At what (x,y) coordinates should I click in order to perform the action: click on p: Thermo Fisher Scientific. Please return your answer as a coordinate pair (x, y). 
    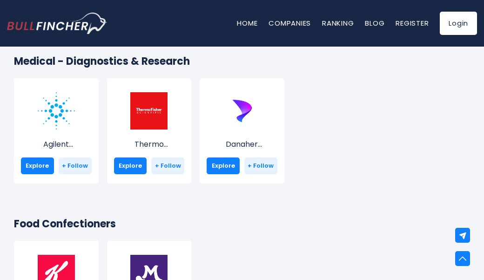
    Looking at the image, I should click on (149, 144).